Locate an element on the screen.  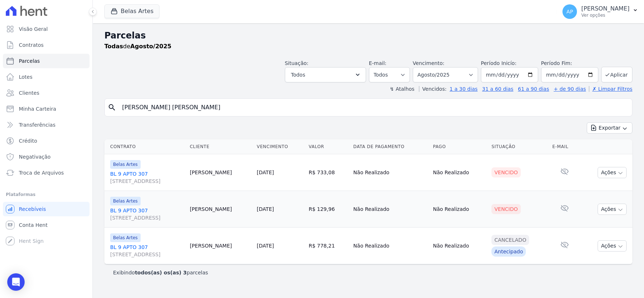
span: Clientes is located at coordinates (29, 93).